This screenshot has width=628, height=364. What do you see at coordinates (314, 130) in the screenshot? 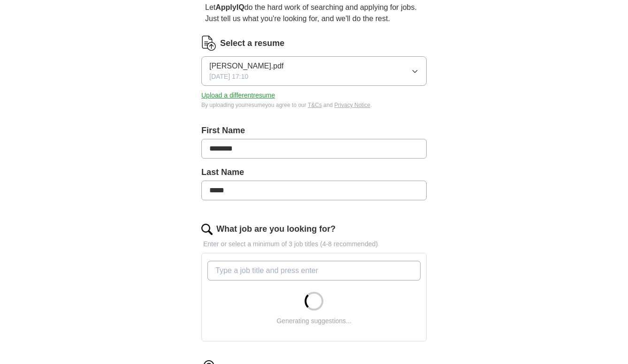
I see `label: First Name` at bounding box center [314, 130].